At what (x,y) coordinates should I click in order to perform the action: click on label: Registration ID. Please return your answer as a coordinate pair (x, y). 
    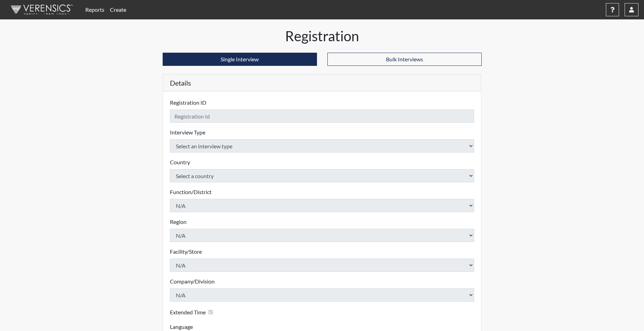
    Looking at the image, I should click on (188, 102).